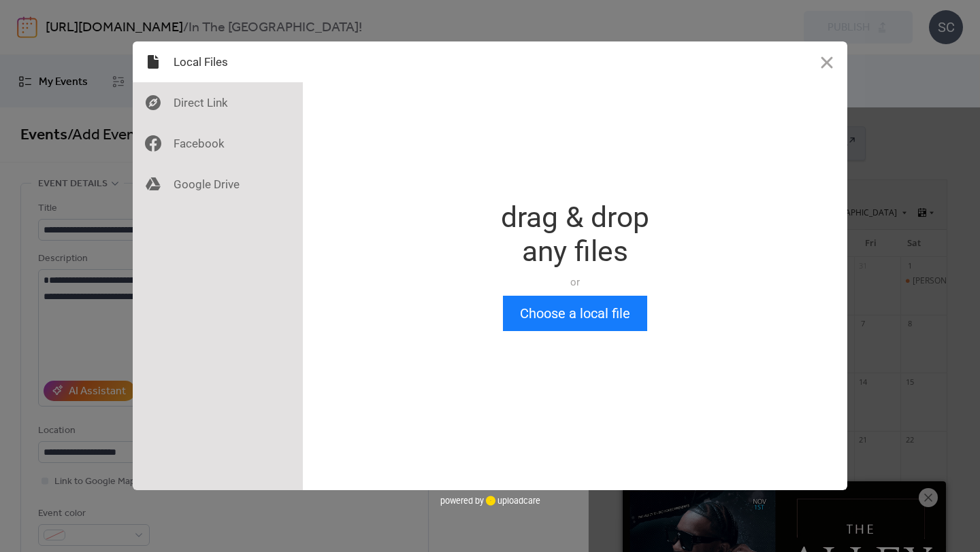 This screenshot has width=980, height=552. What do you see at coordinates (218, 62) in the screenshot?
I see `div: Local Files` at bounding box center [218, 62].